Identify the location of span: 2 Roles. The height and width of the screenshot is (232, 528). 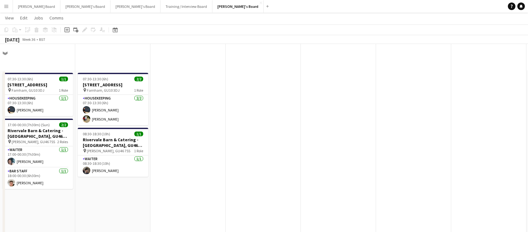
(63, 142).